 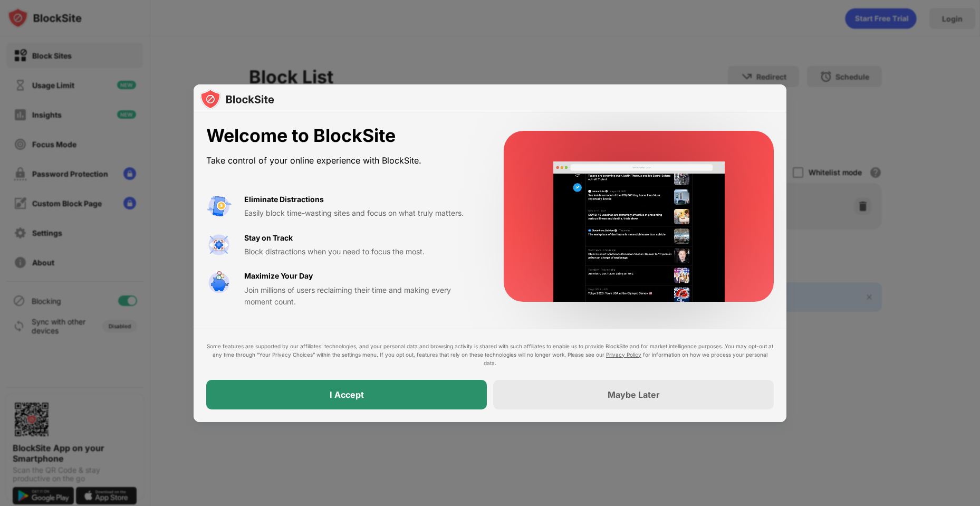 What do you see at coordinates (219, 245) in the screenshot?
I see `img: value-focus.svg` at bounding box center [219, 245].